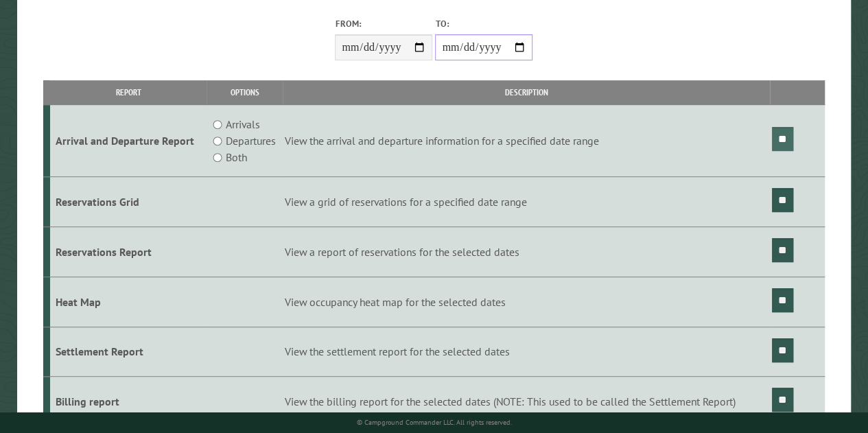 The width and height of the screenshot is (868, 433). I want to click on th: Description, so click(526, 92).